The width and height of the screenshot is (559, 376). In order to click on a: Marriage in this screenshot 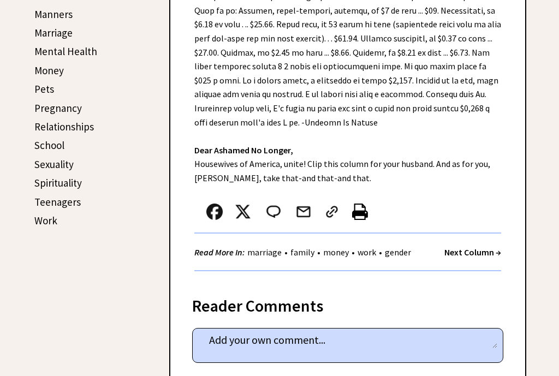, I will do `click(54, 33)`.